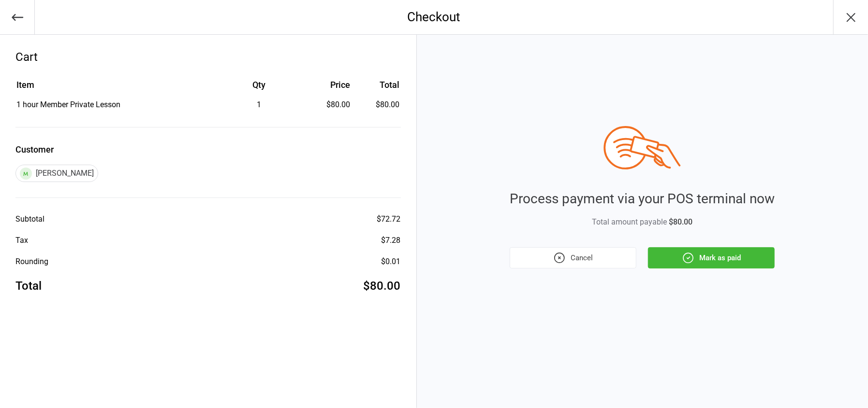  I want to click on span: $80.00, so click(681, 222).